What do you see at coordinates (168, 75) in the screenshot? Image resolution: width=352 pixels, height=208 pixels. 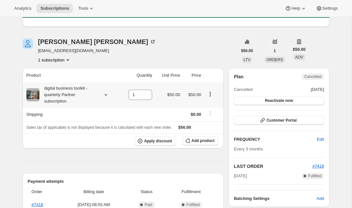 I see `th: Unit Price` at bounding box center [168, 75].